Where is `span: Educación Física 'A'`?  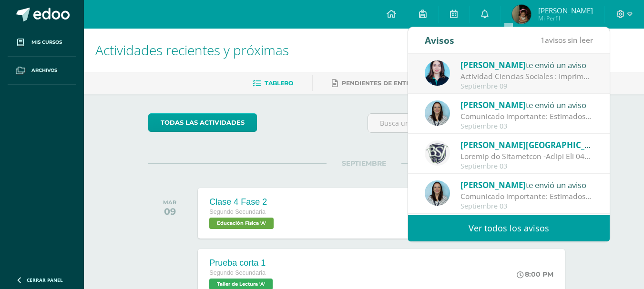 span: Educación Física 'A' is located at coordinates (241, 224).